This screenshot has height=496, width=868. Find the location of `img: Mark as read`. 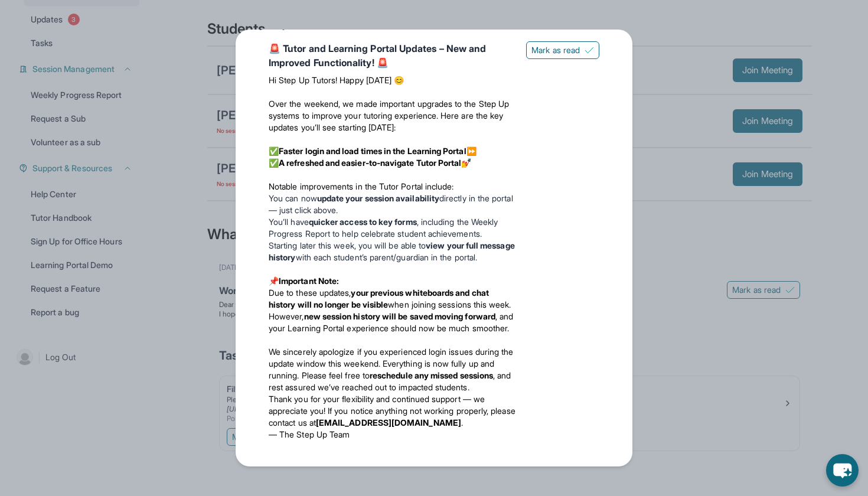

img: Mark as read is located at coordinates (589, 50).